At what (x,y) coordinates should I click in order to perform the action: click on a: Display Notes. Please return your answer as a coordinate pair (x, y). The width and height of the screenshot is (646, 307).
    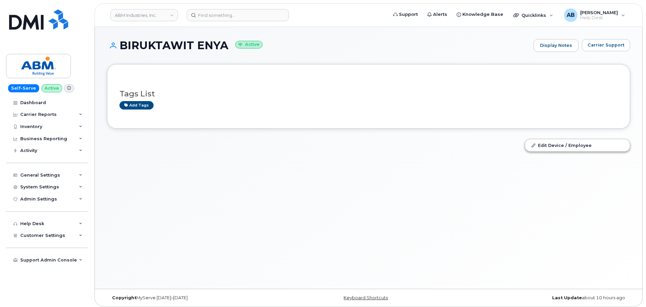
    Looking at the image, I should click on (556, 46).